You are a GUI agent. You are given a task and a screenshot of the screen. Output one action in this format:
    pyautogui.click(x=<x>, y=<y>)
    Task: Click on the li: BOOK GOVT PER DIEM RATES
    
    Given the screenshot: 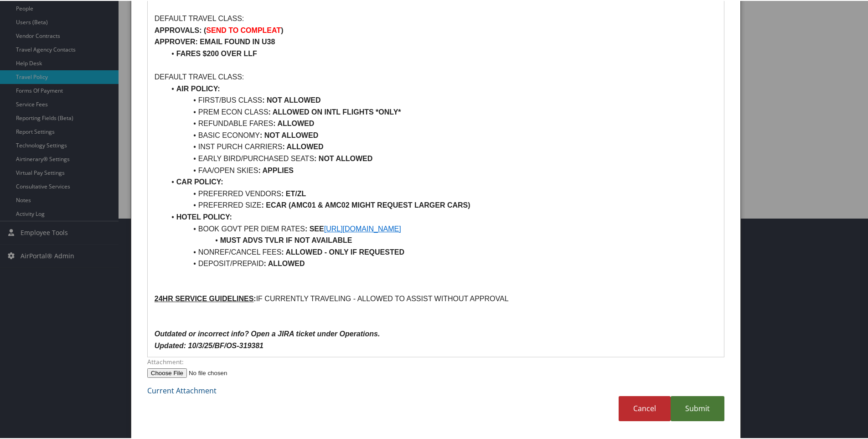 What is the action you would take?
    pyautogui.click(x=441, y=228)
    